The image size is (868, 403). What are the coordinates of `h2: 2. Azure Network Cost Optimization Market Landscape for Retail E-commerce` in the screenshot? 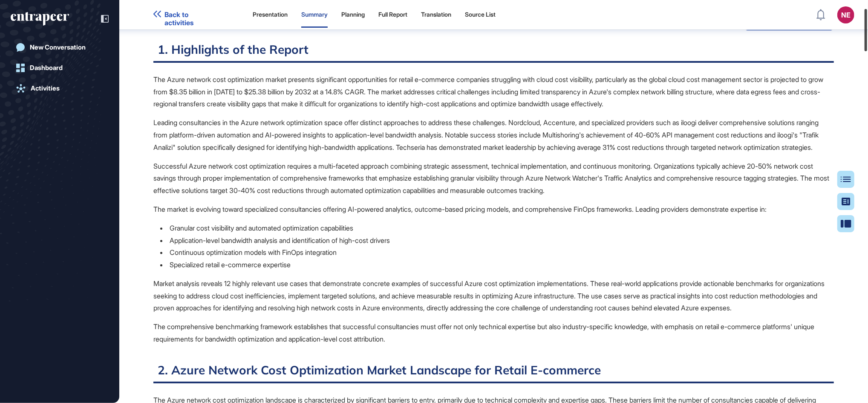 It's located at (494, 372).